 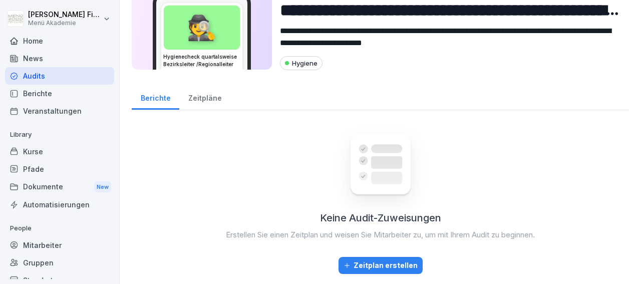 I want to click on a: Zeitpläne, so click(x=205, y=97).